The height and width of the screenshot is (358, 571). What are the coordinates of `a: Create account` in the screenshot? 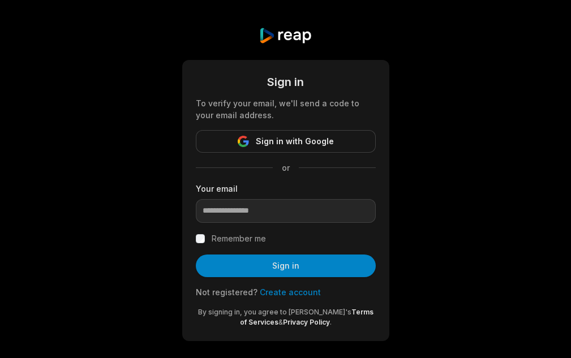 It's located at (290, 292).